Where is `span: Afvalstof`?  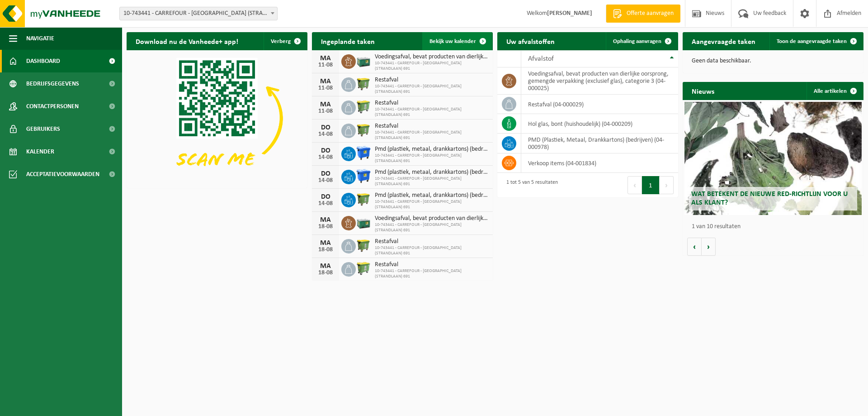
span: Afvalstof is located at coordinates (541, 59).